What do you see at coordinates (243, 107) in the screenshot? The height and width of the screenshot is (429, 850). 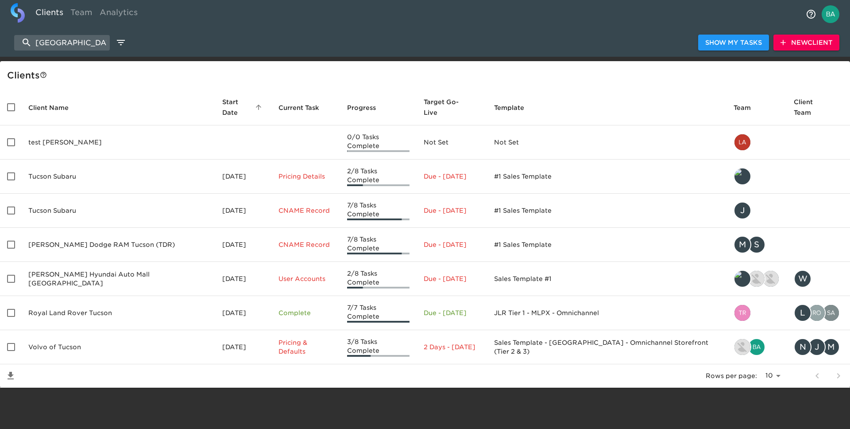 I see `span: Start Date` at bounding box center [243, 107].